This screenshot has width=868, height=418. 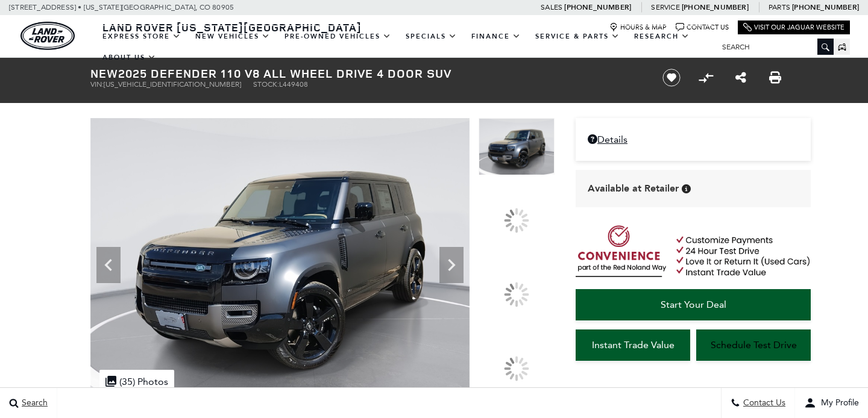 I want to click on a: EXPRESS STORE, so click(x=142, y=36).